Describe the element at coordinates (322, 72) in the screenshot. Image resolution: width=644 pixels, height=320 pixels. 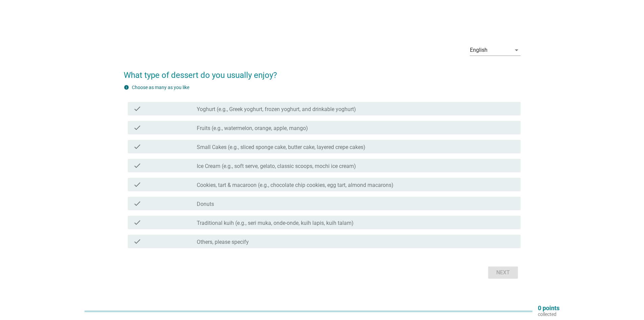
I see `h2: What type of dessert do you usually enjoy?` at that location.